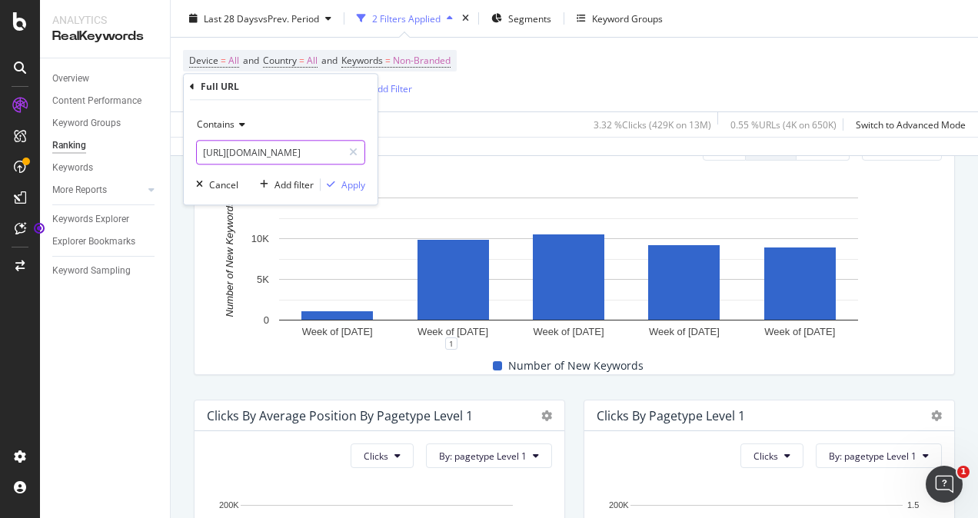  I want to click on span: Device, so click(204, 60).